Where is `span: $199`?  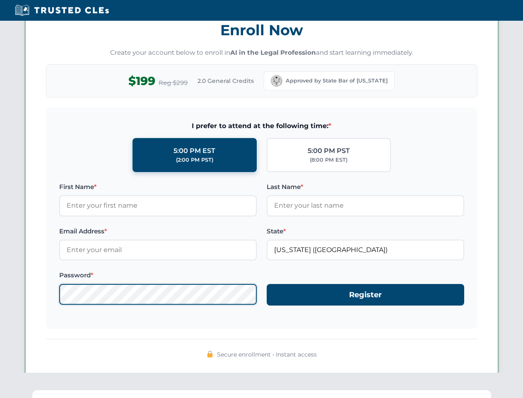
span: $199 is located at coordinates (142, 81).